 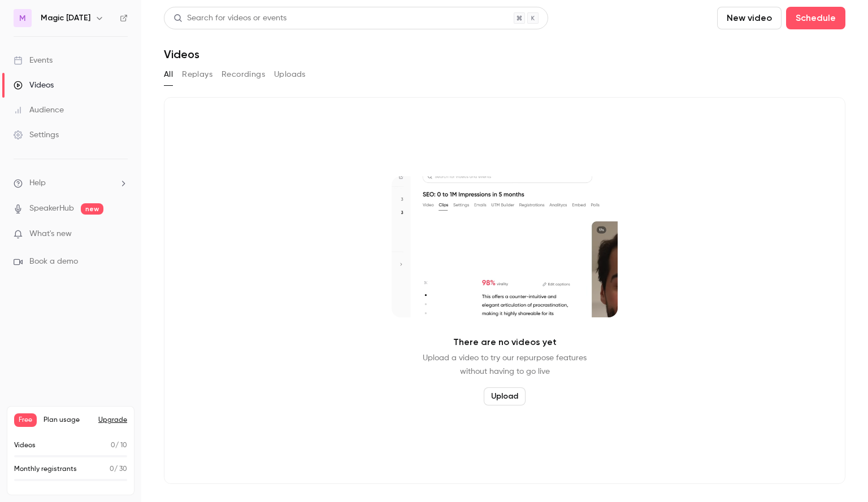 What do you see at coordinates (50, 234) in the screenshot?
I see `span: What's new` at bounding box center [50, 234].